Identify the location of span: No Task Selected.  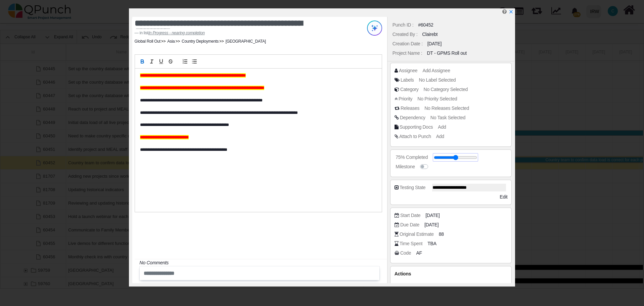
(448, 118).